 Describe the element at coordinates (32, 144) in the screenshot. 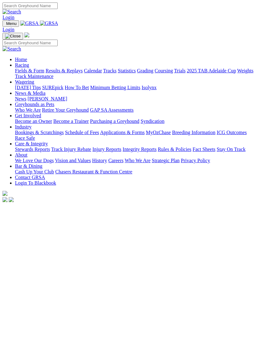

I see `a: Care & Integrity` at that location.